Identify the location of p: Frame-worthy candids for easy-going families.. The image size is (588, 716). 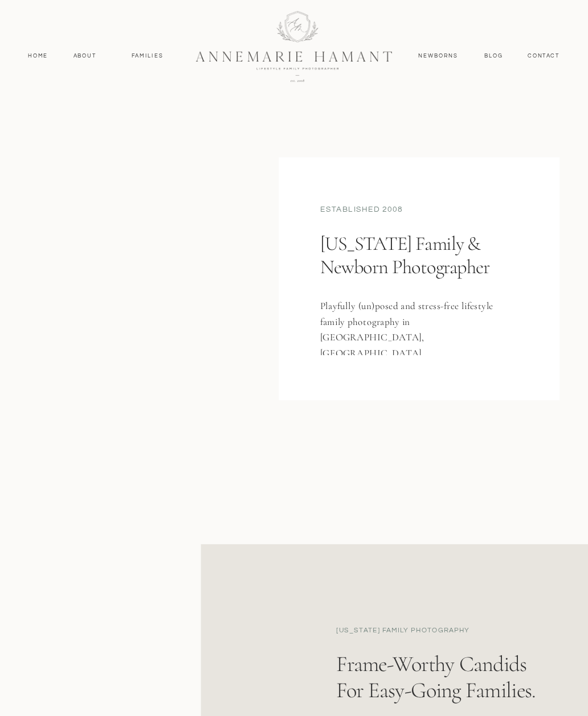
(439, 679).